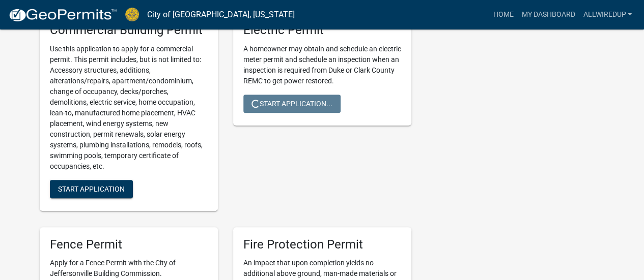  Describe the element at coordinates (129, 244) in the screenshot. I see `h5: Fence Permit` at that location.